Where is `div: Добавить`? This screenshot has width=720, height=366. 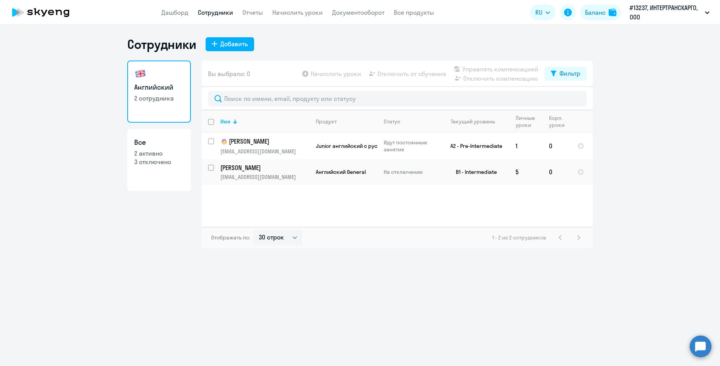
div: Добавить is located at coordinates (234, 44).